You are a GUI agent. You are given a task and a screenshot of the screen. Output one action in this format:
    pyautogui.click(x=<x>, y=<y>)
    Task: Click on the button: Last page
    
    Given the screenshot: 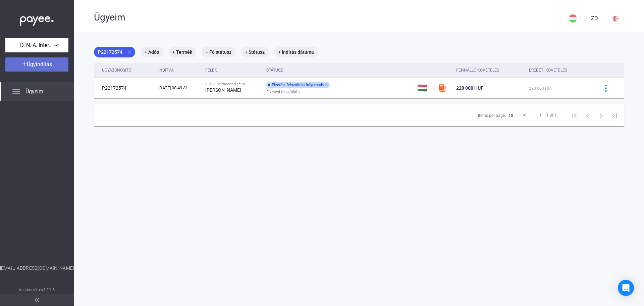 What is the action you would take?
    pyautogui.click(x=615, y=116)
    